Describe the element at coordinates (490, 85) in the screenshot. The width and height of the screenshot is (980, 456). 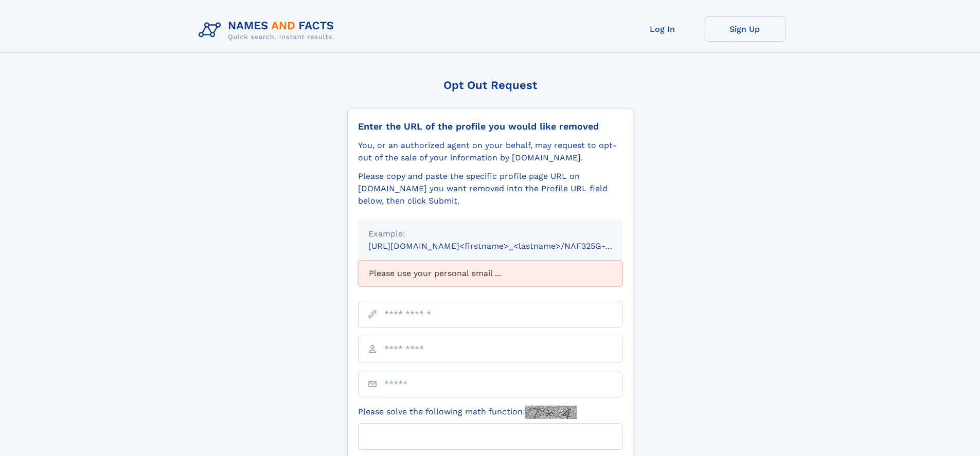
I see `div: Opt Out Request` at that location.